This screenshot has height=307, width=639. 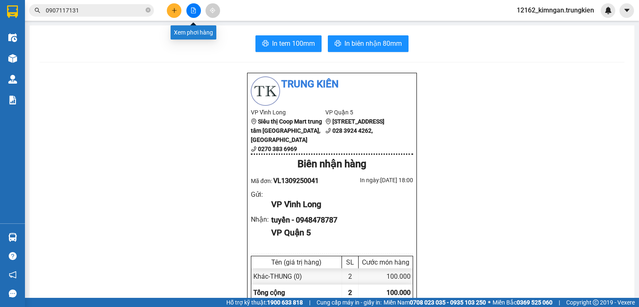 What do you see at coordinates (261, 219) in the screenshot?
I see `div: Nhận :` at bounding box center [261, 219].